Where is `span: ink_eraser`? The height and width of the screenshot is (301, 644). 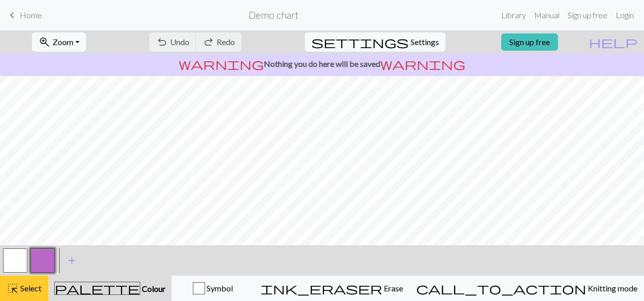
span: ink_eraser is located at coordinates (321, 288).